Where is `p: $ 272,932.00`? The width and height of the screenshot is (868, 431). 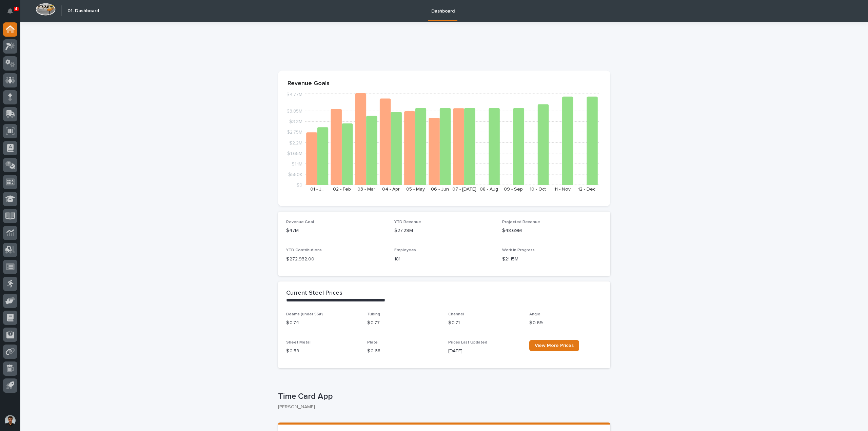 p: $ 272,932.00 is located at coordinates (336, 259).